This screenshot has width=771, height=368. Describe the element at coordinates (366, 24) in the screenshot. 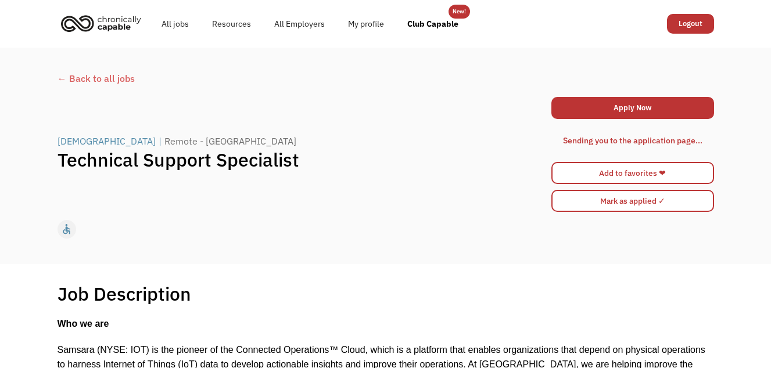

I see `a: My profile` at that location.